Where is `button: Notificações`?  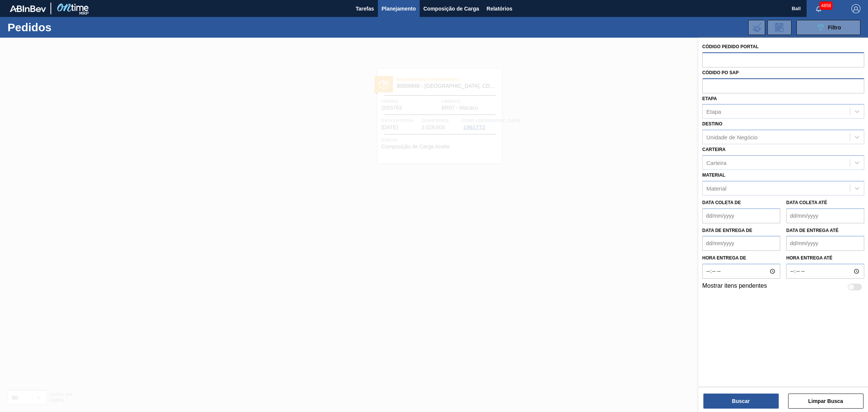
button: Notificações is located at coordinates (819, 8).